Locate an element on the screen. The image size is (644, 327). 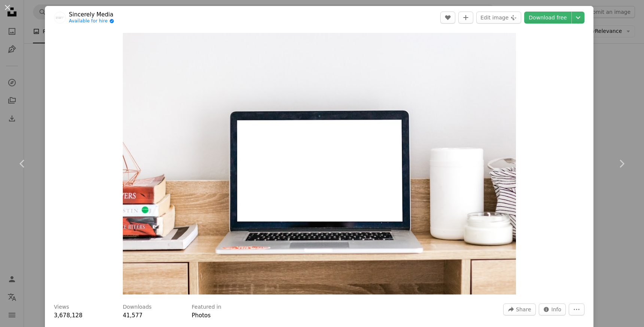
h3: Featured in is located at coordinates (206, 308).